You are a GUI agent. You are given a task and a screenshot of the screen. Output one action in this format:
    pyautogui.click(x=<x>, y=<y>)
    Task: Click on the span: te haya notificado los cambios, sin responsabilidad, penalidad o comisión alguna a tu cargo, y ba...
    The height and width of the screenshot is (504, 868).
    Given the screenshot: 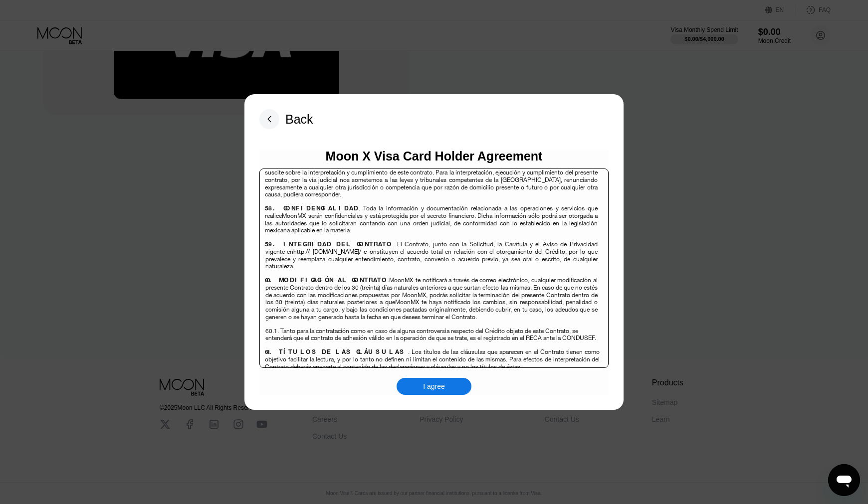 What is the action you would take?
    pyautogui.click(x=431, y=309)
    